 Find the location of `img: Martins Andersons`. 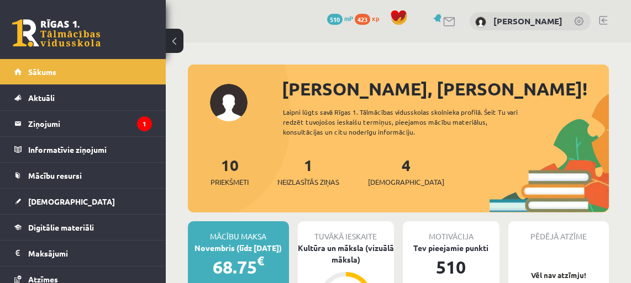

img: Martins Andersons is located at coordinates (481, 22).